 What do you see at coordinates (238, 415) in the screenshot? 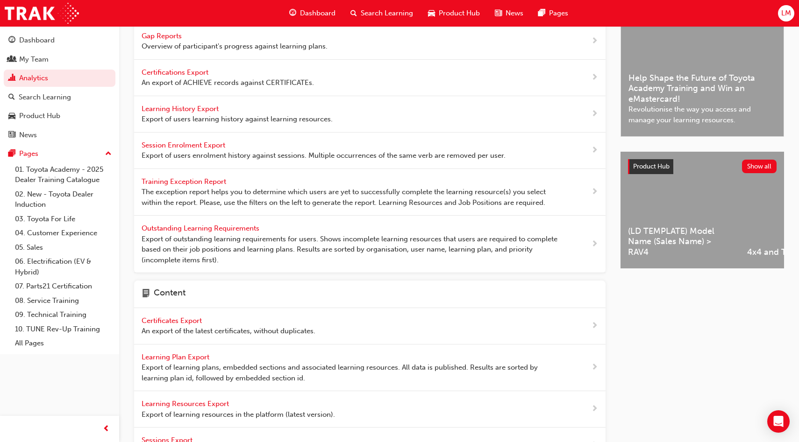
I see `span: Export of learning resources in the platform (latest version).` at bounding box center [238, 415].